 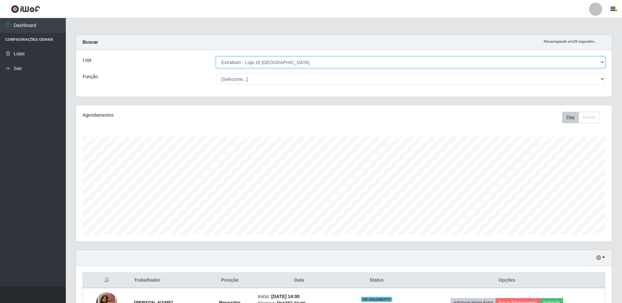 I want to click on th: Posição, so click(x=230, y=281).